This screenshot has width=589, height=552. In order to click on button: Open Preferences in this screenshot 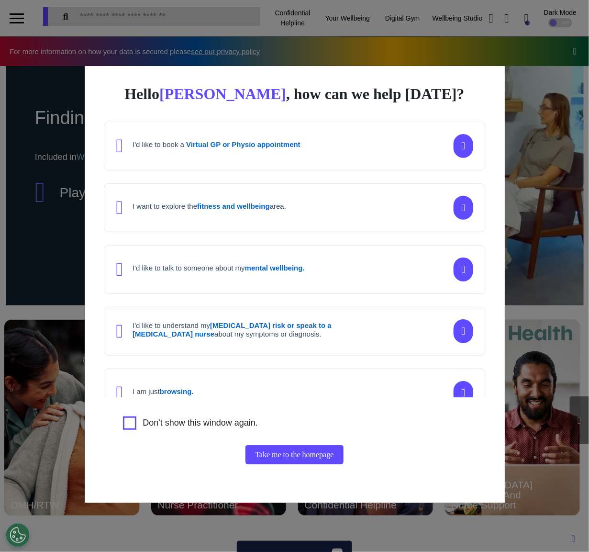, I will do `click(18, 535)`.